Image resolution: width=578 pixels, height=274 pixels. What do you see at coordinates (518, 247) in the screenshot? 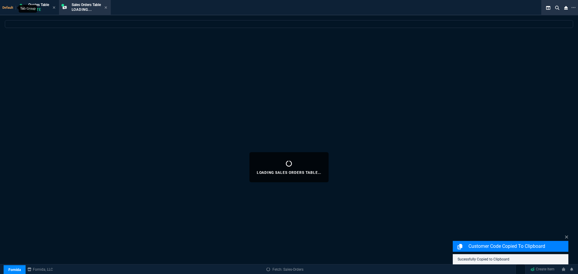
I see `p: Customer Code Copied to Clipboard` at bounding box center [518, 247].